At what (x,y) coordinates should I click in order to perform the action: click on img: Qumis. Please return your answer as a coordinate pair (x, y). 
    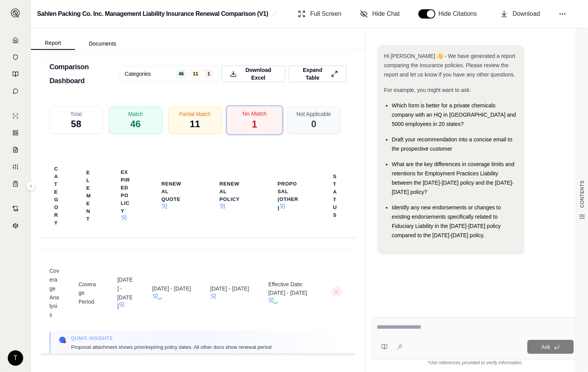
    Looking at the image, I should click on (62, 340).